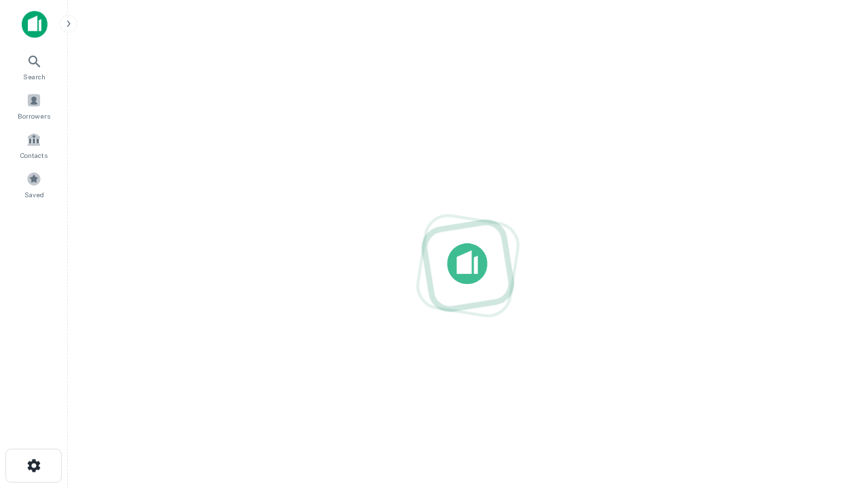 This screenshot has height=488, width=868. Describe the element at coordinates (834, 369) in the screenshot. I see `div: Chat Widget` at that location.